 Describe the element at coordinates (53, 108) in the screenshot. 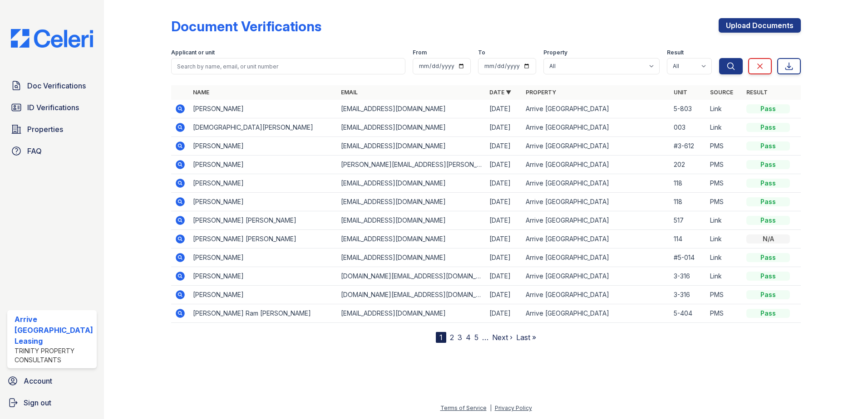

I see `span: ID Verifications` at that location.